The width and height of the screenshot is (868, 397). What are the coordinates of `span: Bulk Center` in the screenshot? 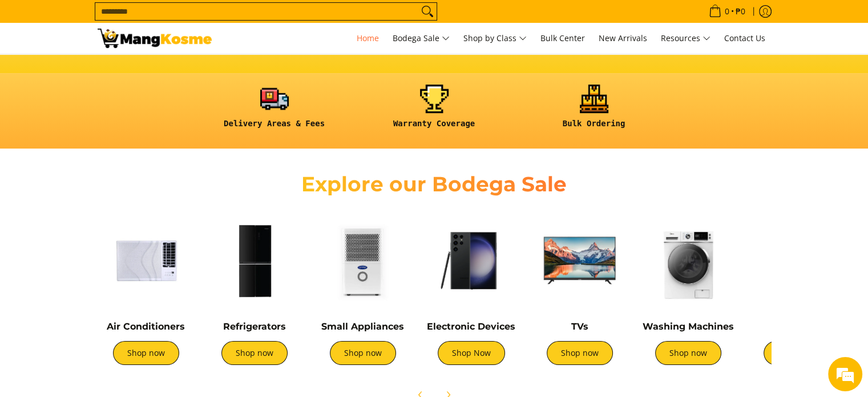 It's located at (563, 38).